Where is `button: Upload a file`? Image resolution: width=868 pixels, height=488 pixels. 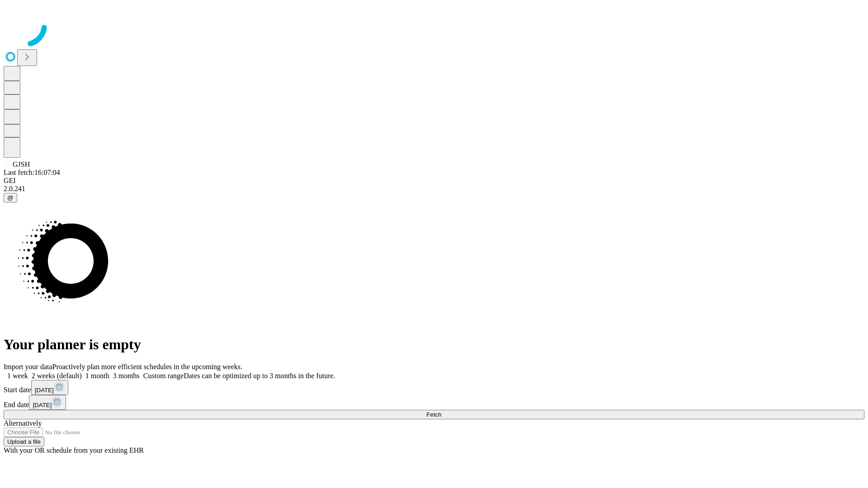 button: Upload a file is located at coordinates (24, 441).